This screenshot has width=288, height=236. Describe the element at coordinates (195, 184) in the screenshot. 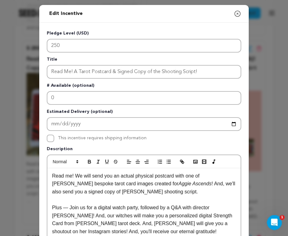

I see `em: Aggie Ascends` at that location.